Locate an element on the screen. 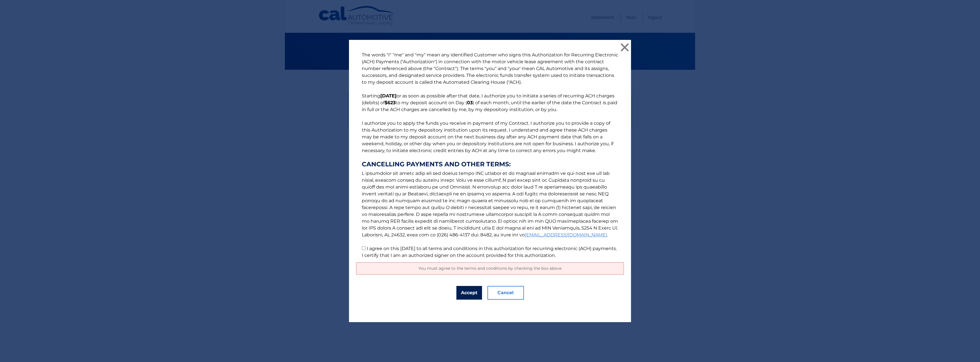 The image size is (980, 362). span: You must agree to the terms and conditions by checking the box above is located at coordinates (490, 268).